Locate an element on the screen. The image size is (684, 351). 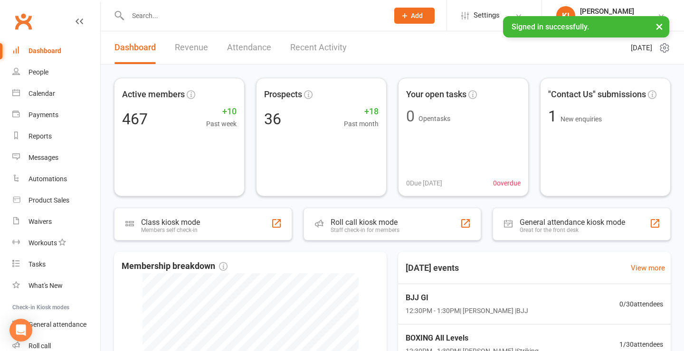
span: Open tasks is located at coordinates (434, 119).